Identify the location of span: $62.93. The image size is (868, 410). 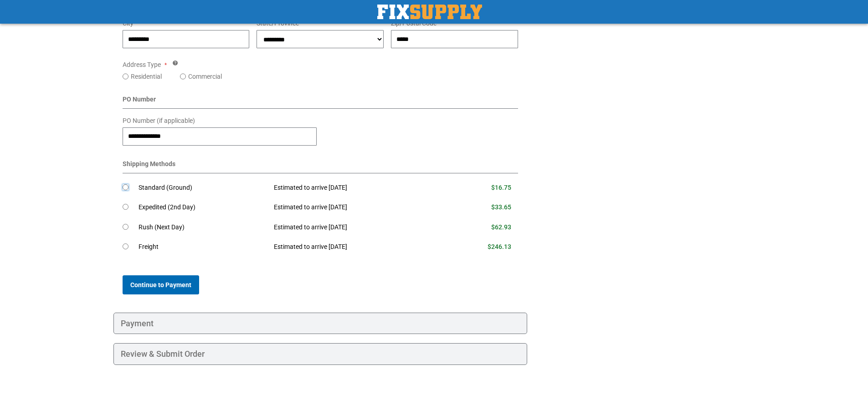
(501, 228).